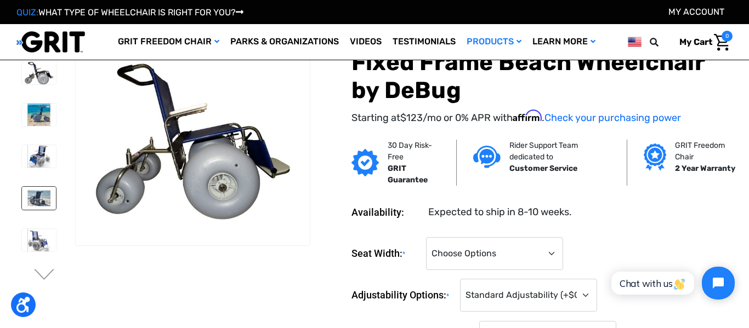  Describe the element at coordinates (386, 212) in the screenshot. I see `dt: Availability:` at that location.